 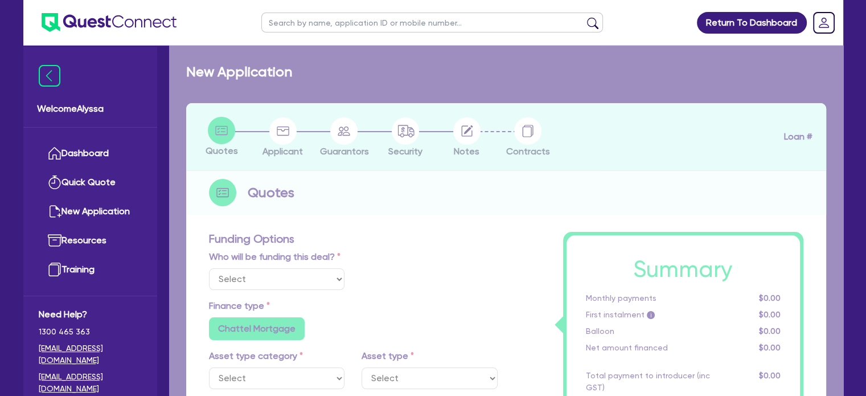 What do you see at coordinates (90, 269) in the screenshot?
I see `a: Training` at bounding box center [90, 269].